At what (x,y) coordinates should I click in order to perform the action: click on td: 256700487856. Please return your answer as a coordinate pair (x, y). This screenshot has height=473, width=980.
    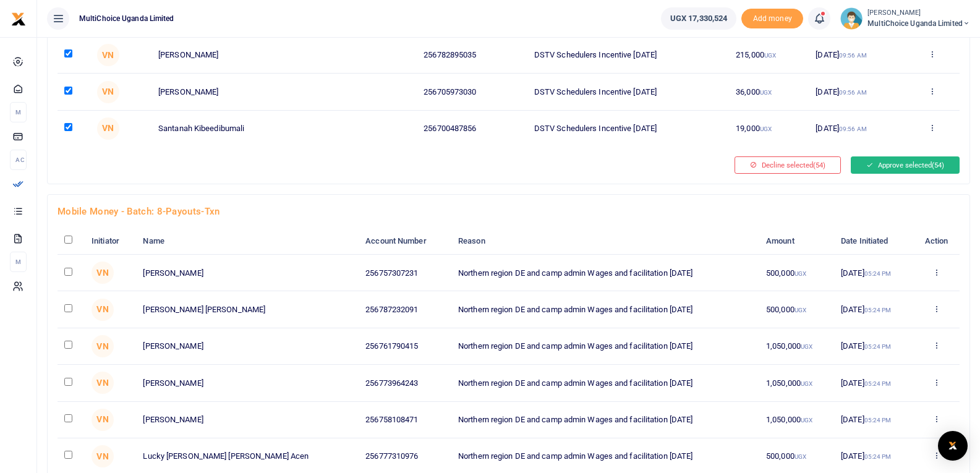
    Looking at the image, I should click on (472, 128).